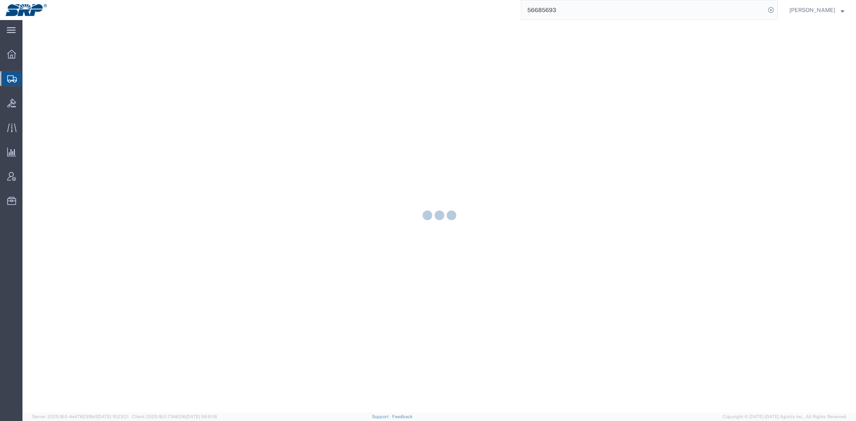 The image size is (856, 421). Describe the element at coordinates (812, 10) in the screenshot. I see `span: Marissa Camacho` at that location.